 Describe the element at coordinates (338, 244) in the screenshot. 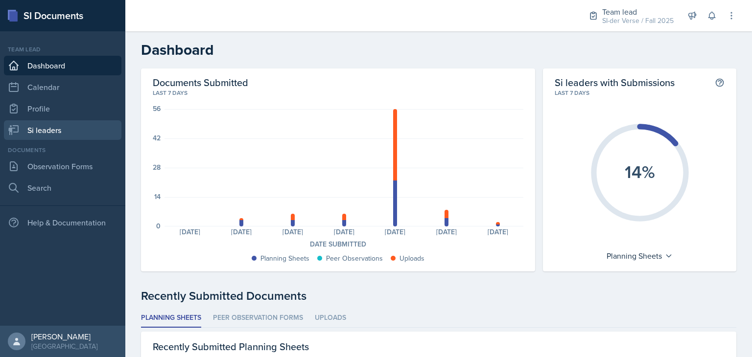

I see `div: Date Submitted` at that location.